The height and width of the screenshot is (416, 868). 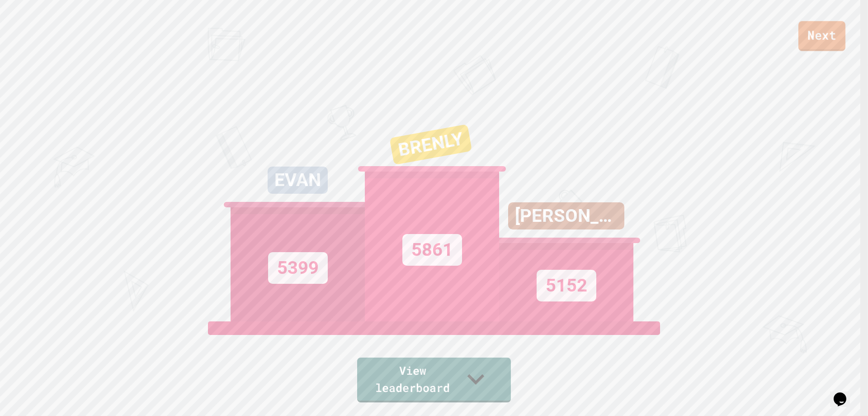 I want to click on div: 5152, so click(x=566, y=286).